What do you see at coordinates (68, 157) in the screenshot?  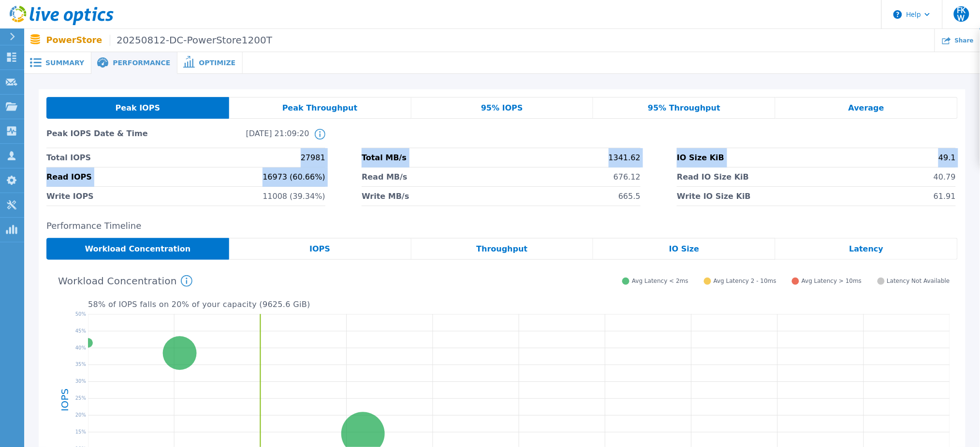 I see `span: Total IOPS` at bounding box center [68, 157].